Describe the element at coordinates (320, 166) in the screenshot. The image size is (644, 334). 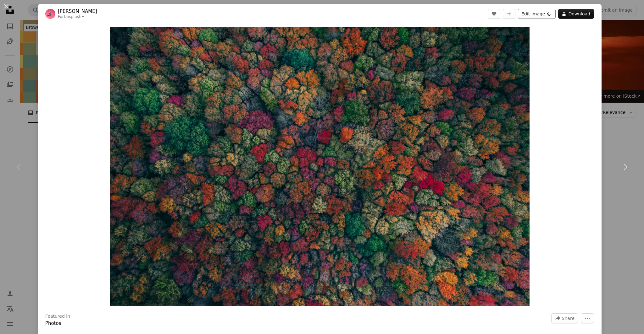
I see `button: Zoom in on this image` at that location.